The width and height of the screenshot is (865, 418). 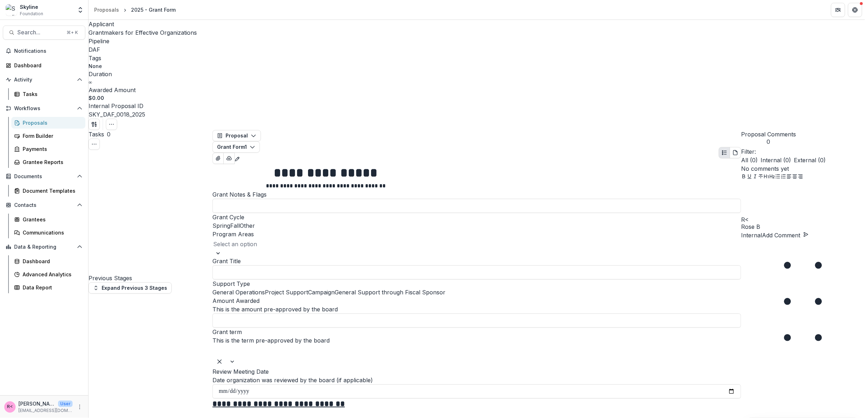 What do you see at coordinates (44, 205) in the screenshot?
I see `span: Contacts` at bounding box center [44, 205].